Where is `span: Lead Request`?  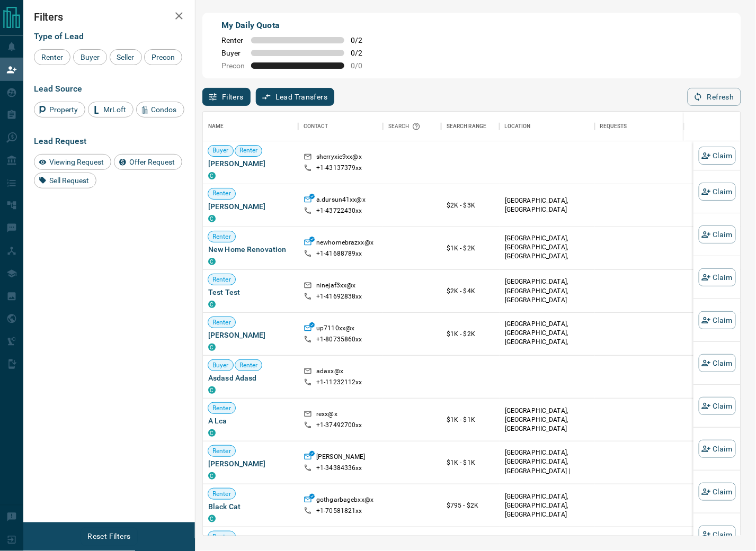 span: Lead Request is located at coordinates (60, 141).